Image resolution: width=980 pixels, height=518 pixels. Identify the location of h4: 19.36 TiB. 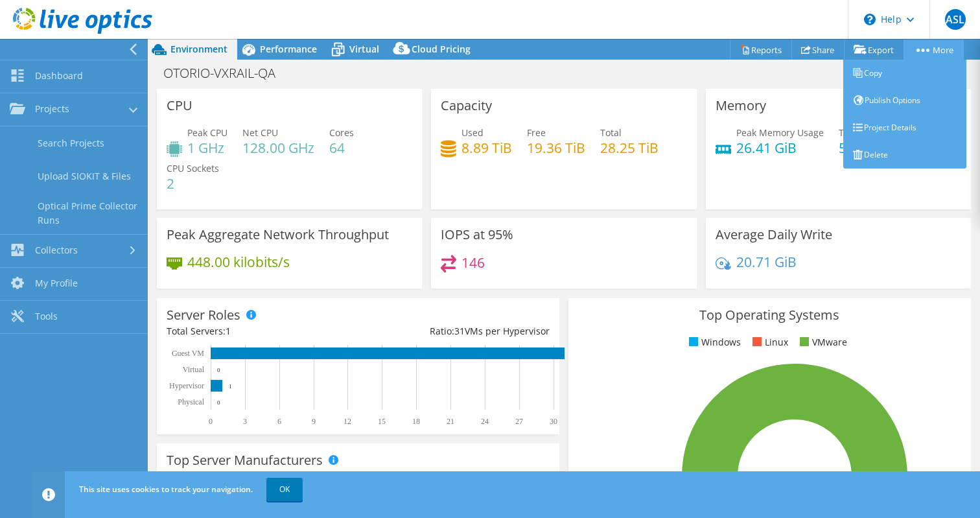
(556, 148).